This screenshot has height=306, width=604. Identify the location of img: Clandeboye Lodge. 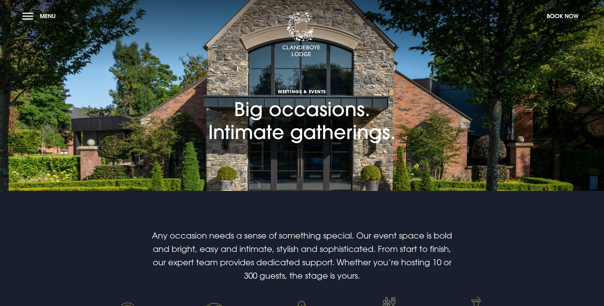
(301, 35).